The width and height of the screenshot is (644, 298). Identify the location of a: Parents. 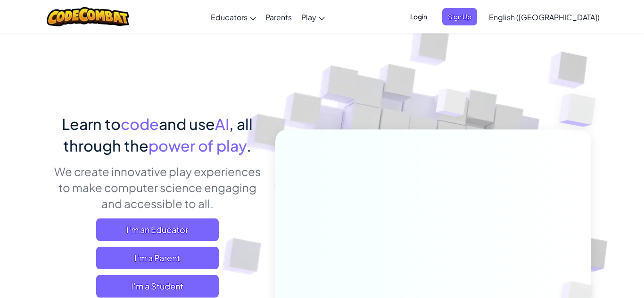
(279, 17).